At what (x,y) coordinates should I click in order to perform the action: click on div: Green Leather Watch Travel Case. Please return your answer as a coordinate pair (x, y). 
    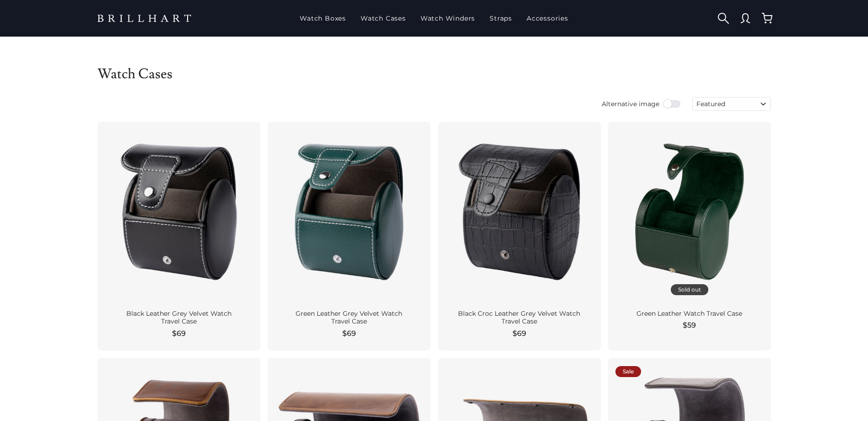
    Looking at the image, I should click on (689, 313).